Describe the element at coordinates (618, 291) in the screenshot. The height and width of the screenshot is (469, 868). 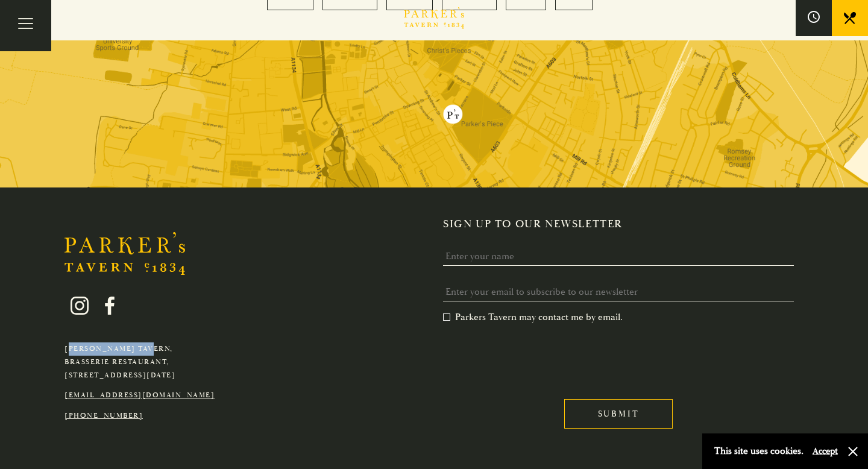
I see `input: Enter your email to subscribe to our newsletter` at that location.